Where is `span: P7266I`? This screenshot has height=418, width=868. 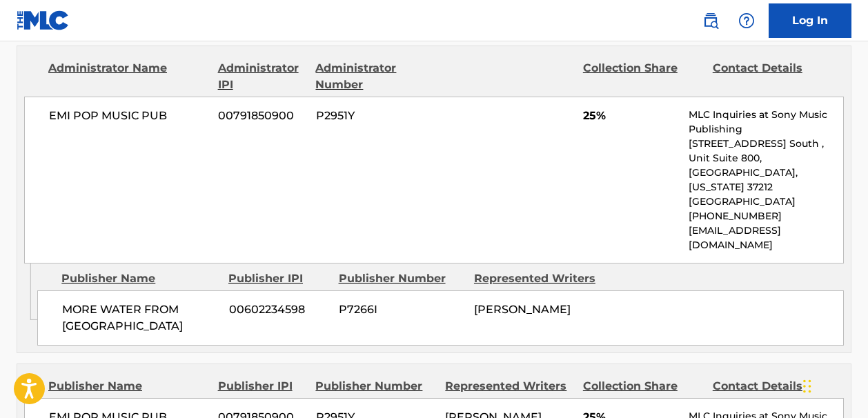
span: P7266I is located at coordinates (401, 309).